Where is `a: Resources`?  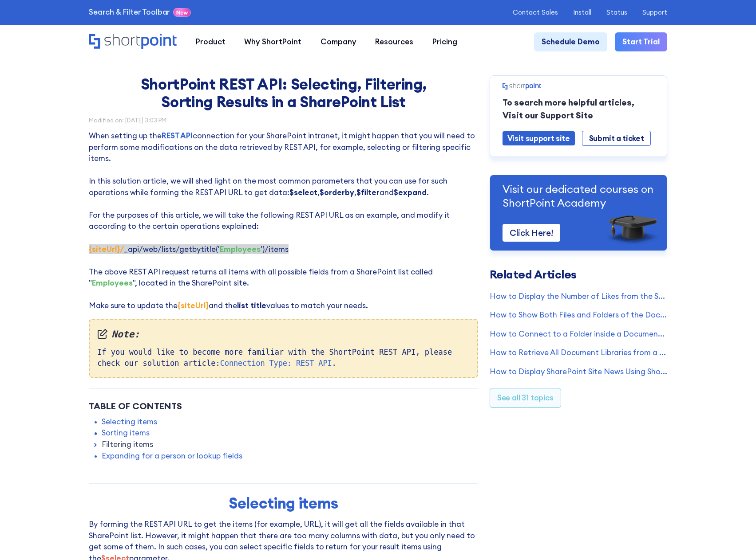 a: Resources is located at coordinates (394, 42).